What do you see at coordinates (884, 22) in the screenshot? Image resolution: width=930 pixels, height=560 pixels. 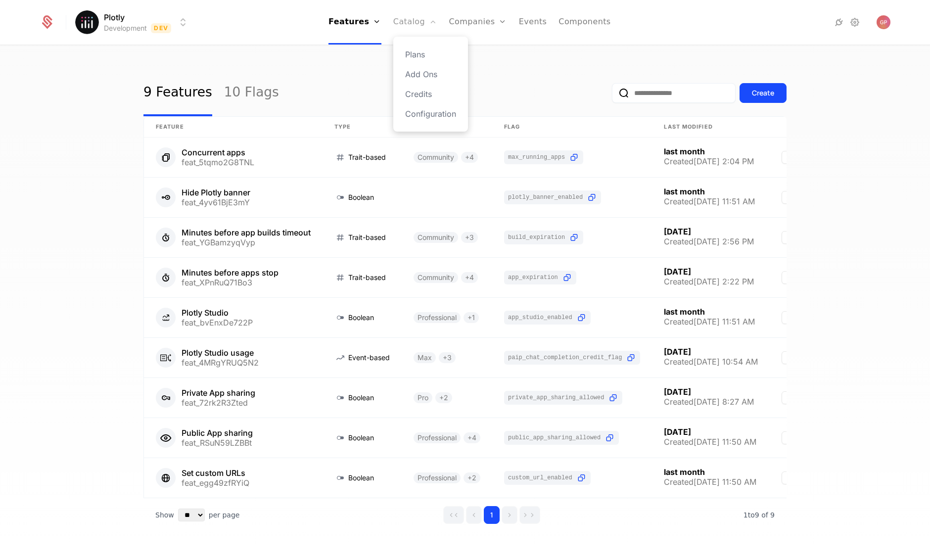 I see `button: Open user button` at bounding box center [884, 22].